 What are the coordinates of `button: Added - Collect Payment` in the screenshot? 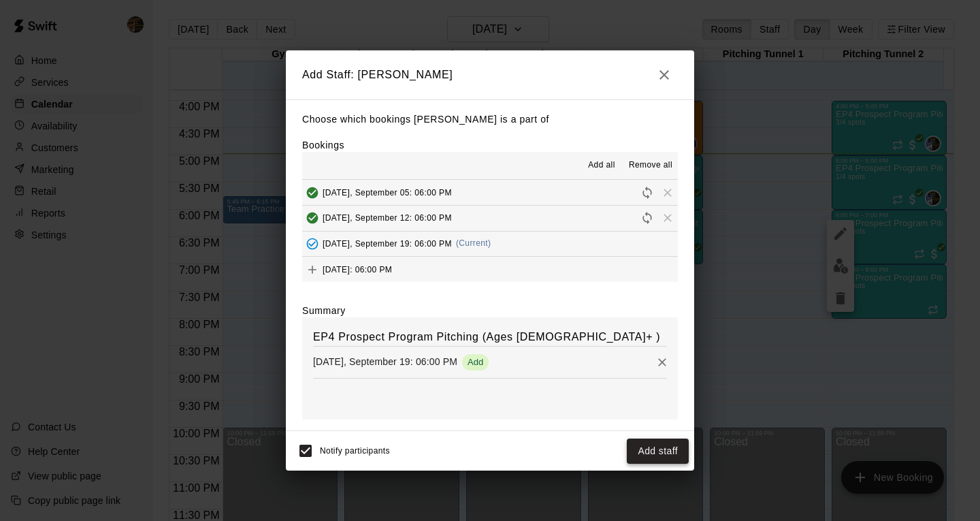 It's located at (312, 244).